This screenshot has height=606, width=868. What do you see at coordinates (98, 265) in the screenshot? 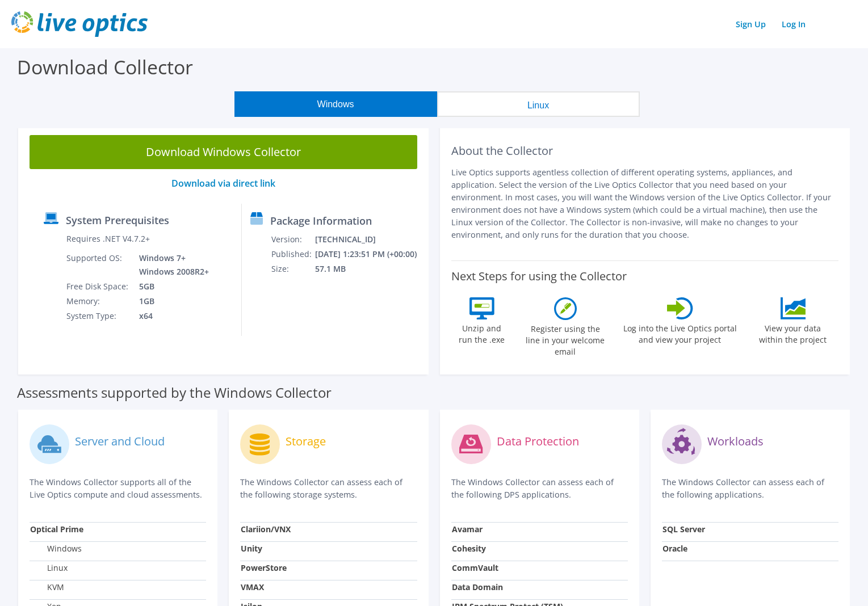
I see `td: Supported OS:` at bounding box center [98, 265].